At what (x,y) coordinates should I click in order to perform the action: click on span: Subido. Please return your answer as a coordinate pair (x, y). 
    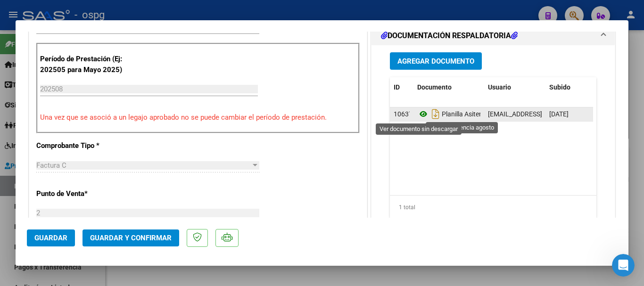
    Looking at the image, I should click on (560, 87).